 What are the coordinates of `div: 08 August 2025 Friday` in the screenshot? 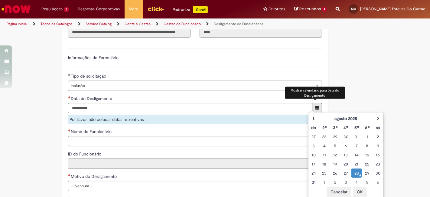 It's located at (367, 145).